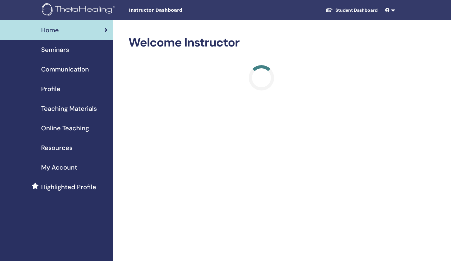  I want to click on span: Resources, so click(57, 148).